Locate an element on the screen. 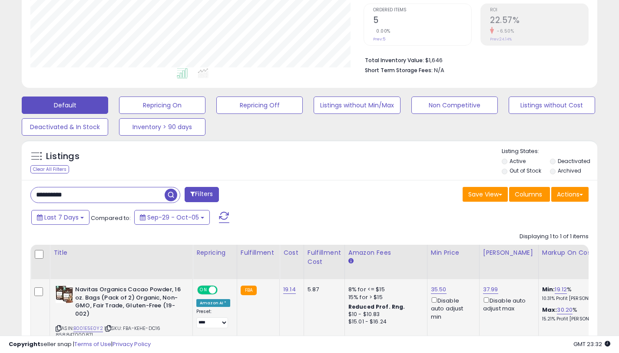  div: Clear All Filters is located at coordinates (50, 169).